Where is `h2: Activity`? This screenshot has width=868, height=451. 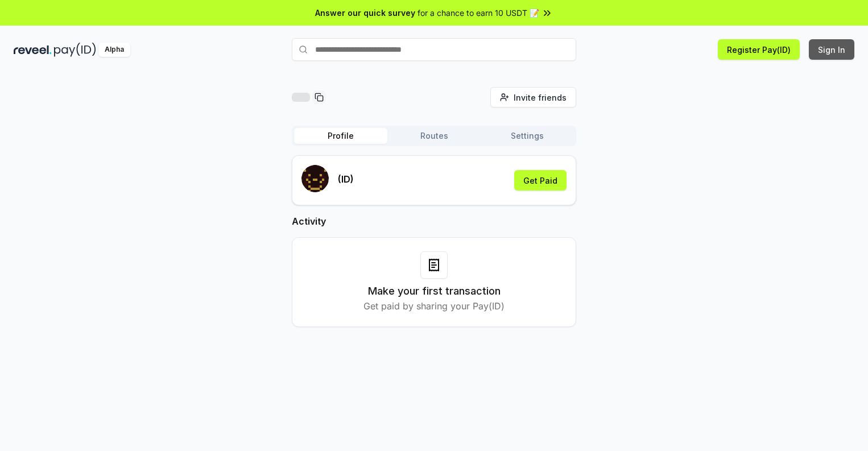 h2: Activity is located at coordinates (434, 221).